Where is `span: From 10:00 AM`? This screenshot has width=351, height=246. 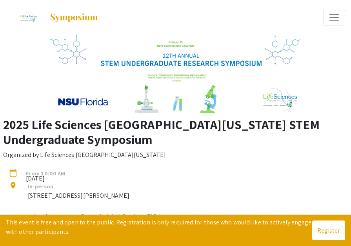
span: From 10:00 AM is located at coordinates (45, 171).